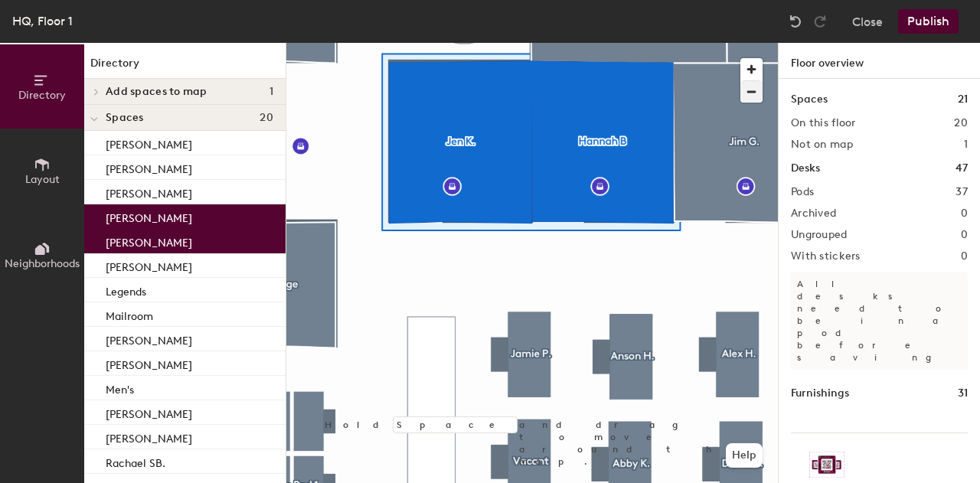  Describe the element at coordinates (961, 169) in the screenshot. I see `h1: 47` at that location.